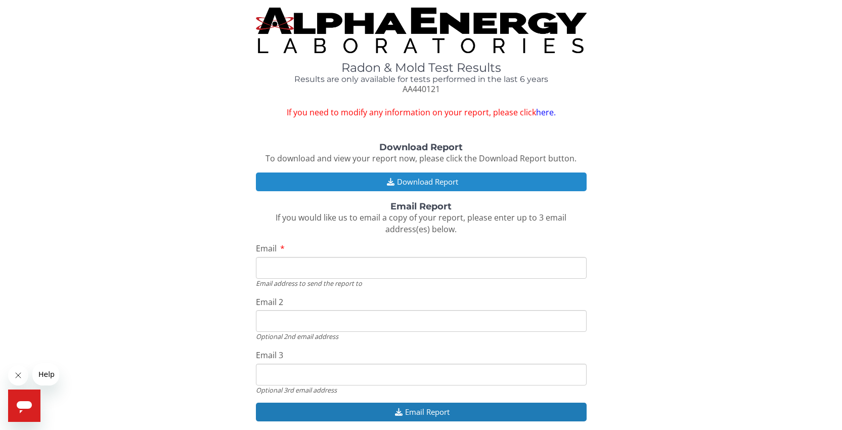 This screenshot has height=430, width=842. I want to click on button: Download Report, so click(421, 182).